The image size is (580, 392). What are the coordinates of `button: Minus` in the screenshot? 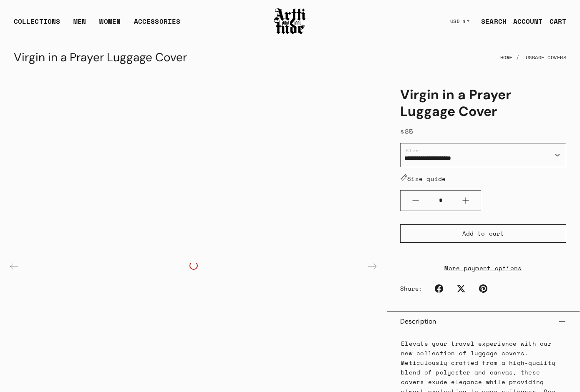 It's located at (416, 201).